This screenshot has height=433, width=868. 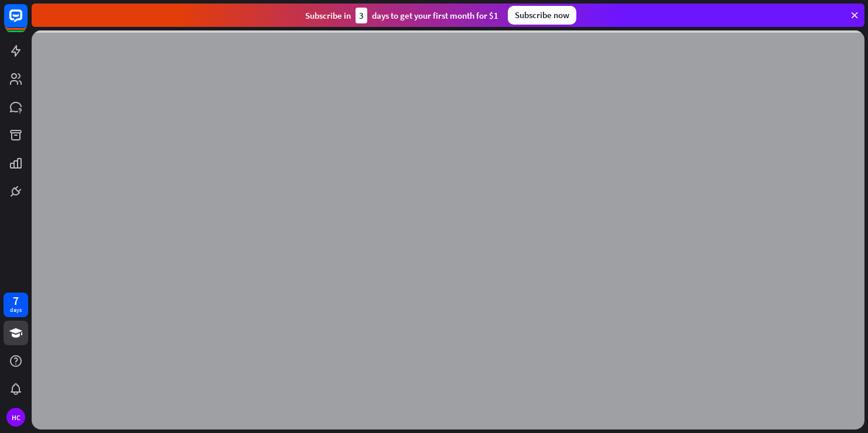 What do you see at coordinates (542, 15) in the screenshot?
I see `div: Subscribe now` at bounding box center [542, 15].